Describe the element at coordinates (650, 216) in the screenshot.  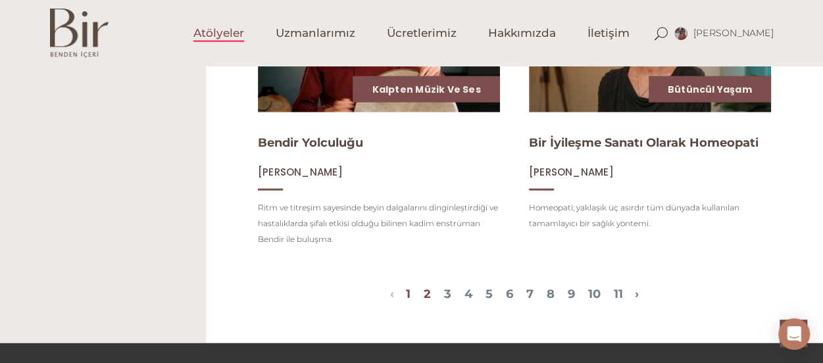
I see `p: Homeopati; yaklaşık üç asırdır tüm dünyada kullanılan tamamlayıcı bir sağlık yöntemi.` at that location.